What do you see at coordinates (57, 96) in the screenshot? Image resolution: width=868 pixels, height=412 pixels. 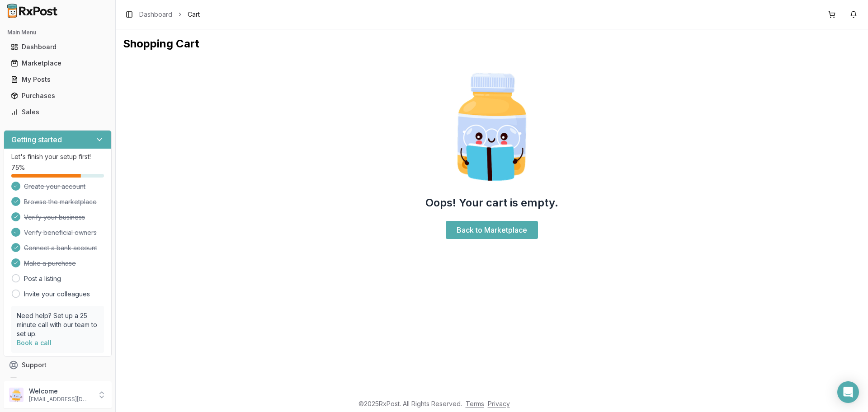 I see `button: Purchases` at bounding box center [57, 96].